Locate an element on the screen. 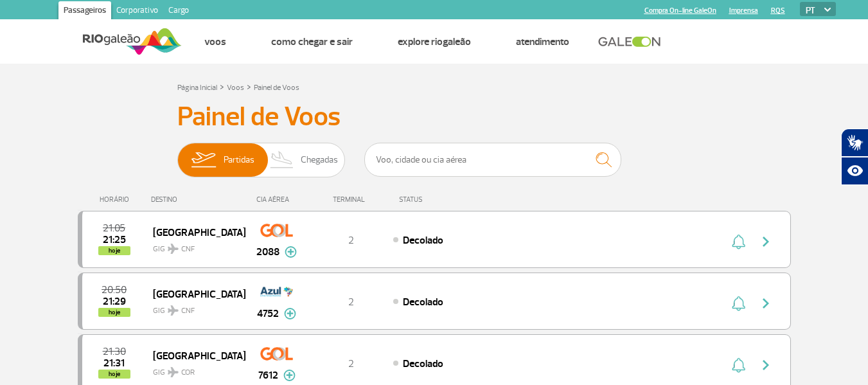 This screenshot has width=868, height=385. div: Plugin de acessibilidade da Hand Talk. is located at coordinates (854, 157).